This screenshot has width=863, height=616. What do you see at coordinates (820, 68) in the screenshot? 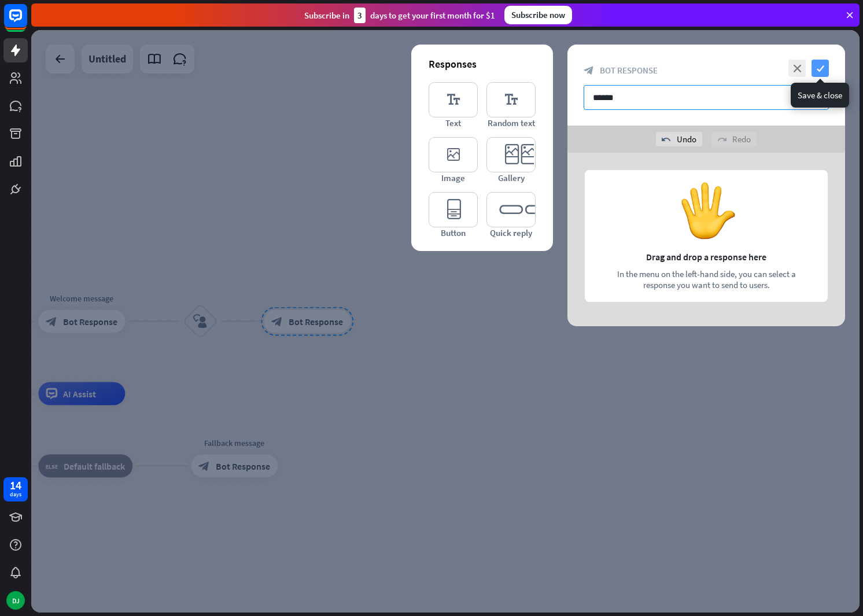
I see `i: check` at bounding box center [820, 68].